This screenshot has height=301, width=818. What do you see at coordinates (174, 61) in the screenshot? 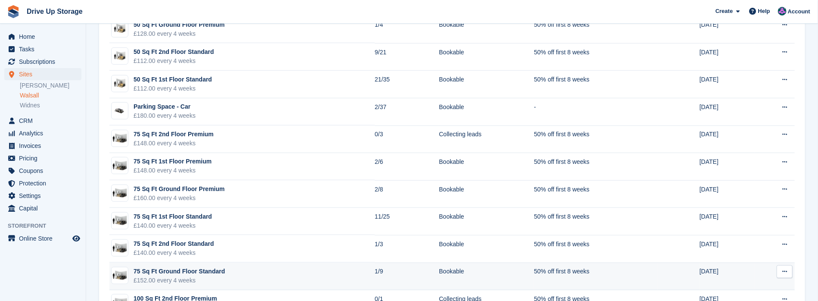
I see `div: £112.00 every 4 weeks` at bounding box center [174, 61].